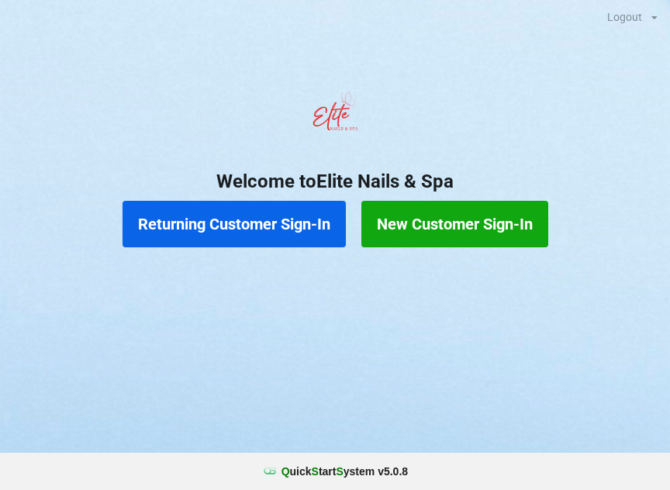 The image size is (670, 490). What do you see at coordinates (285, 471) in the screenshot?
I see `span: Q` at bounding box center [285, 471].